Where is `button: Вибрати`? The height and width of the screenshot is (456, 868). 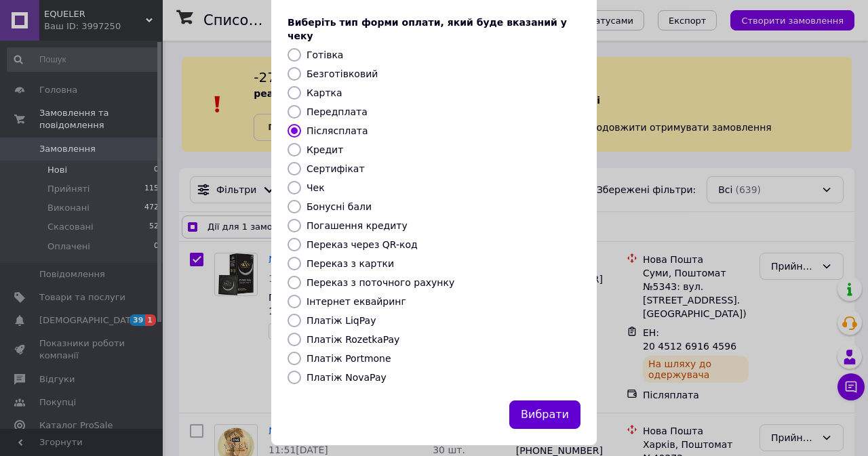 button: Вибрати is located at coordinates (545, 415).